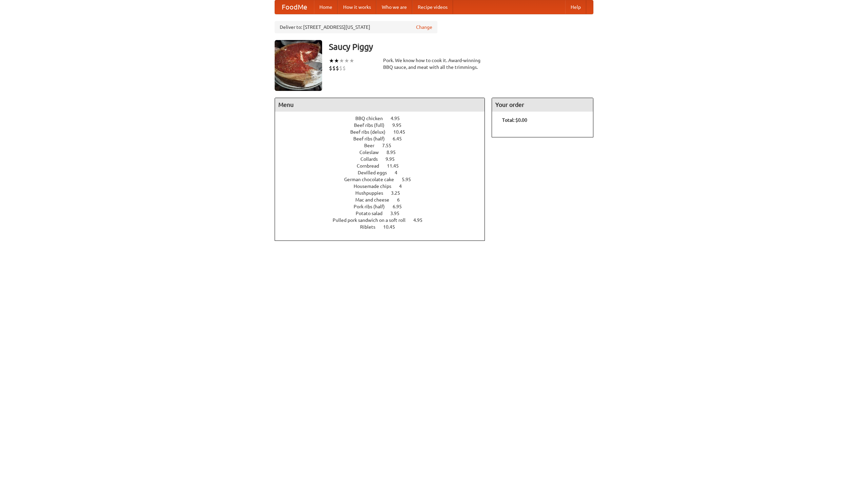 This screenshot has height=480, width=868. What do you see at coordinates (384, 207) in the screenshot?
I see `a: Pork ribs (half) 6.95` at bounding box center [384, 207].